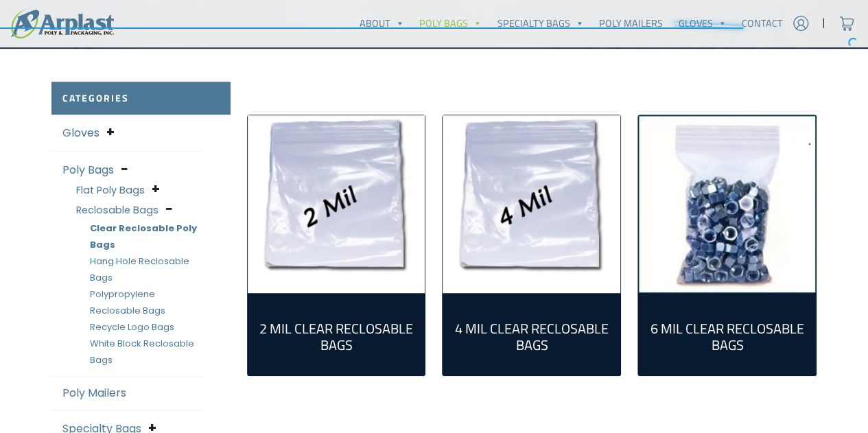 The width and height of the screenshot is (868, 433). Describe the element at coordinates (531, 337) in the screenshot. I see `h2: 4 Mil Clear Reclosable Bags` at that location.